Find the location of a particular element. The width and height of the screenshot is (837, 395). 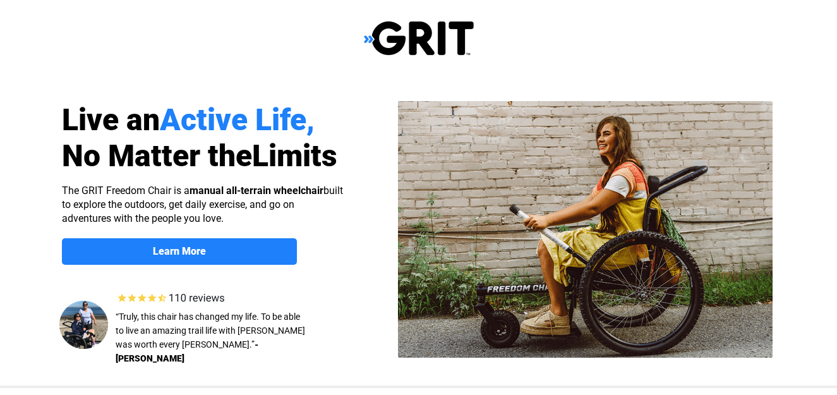

strong: Learn More is located at coordinates (179, 251).